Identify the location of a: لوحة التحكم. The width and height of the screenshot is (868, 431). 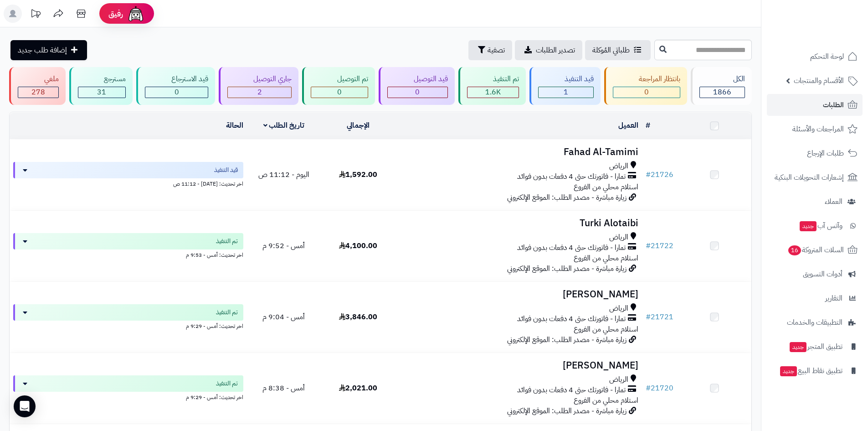
(815, 57).